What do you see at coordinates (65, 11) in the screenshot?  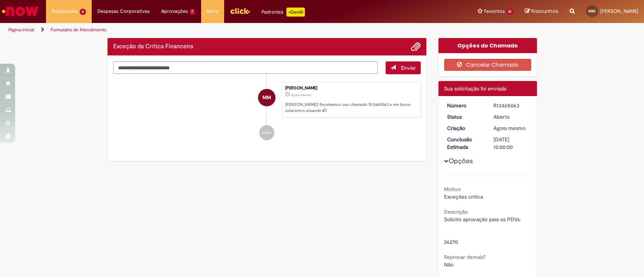 I see `span: Requisições` at bounding box center [65, 11].